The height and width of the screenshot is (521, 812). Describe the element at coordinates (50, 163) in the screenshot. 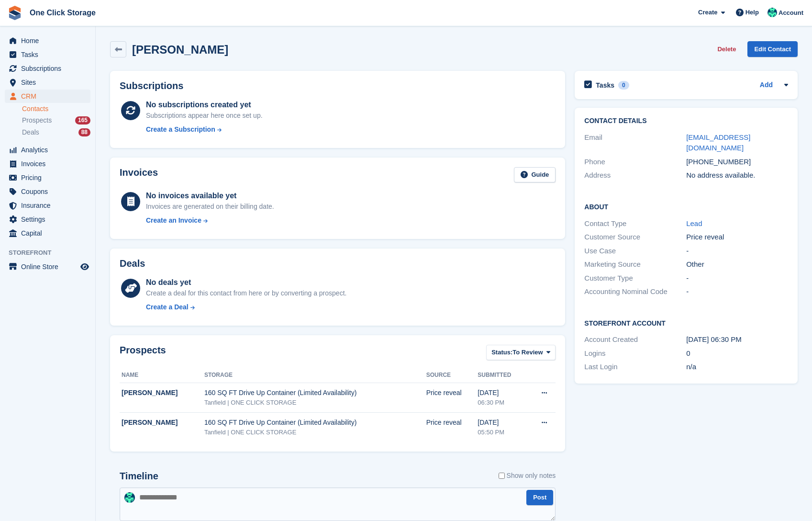

I see `span: Invoices` at that location.